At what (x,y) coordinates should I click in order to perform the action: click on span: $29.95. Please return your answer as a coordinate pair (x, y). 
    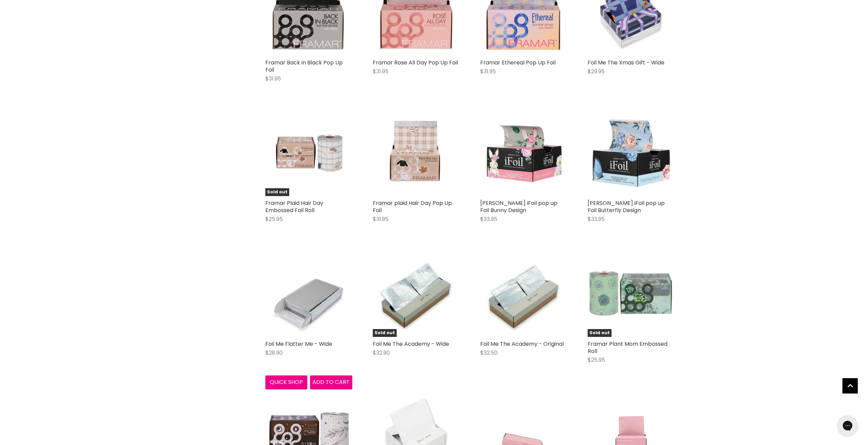
    Looking at the image, I should click on (596, 71).